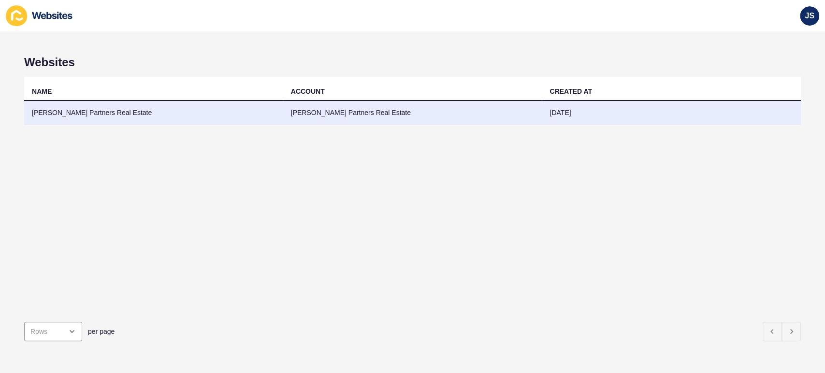 Image resolution: width=825 pixels, height=373 pixels. What do you see at coordinates (412, 62) in the screenshot?
I see `h1: Websites` at bounding box center [412, 62].